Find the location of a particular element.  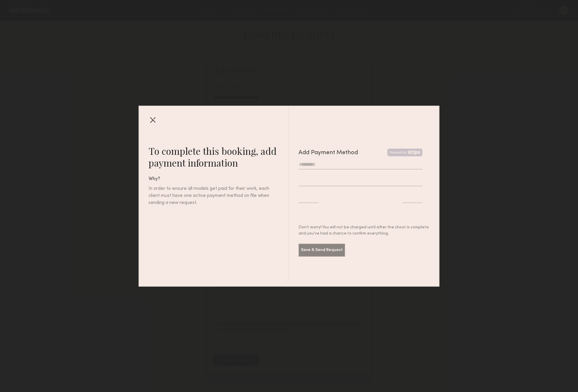

div: In order to ensure all models get paid for their work, each client must have one active payment m... is located at coordinates (209, 195).